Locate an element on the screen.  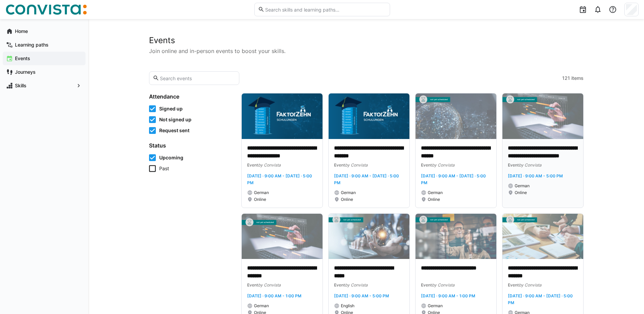
span: Request sent is located at coordinates (174, 131).